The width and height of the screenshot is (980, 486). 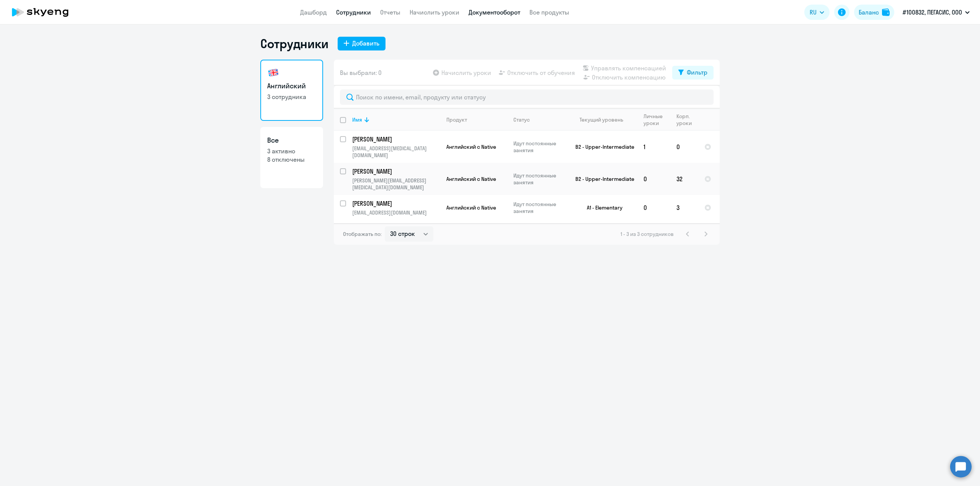 I want to click on td: 32, so click(x=684, y=179).